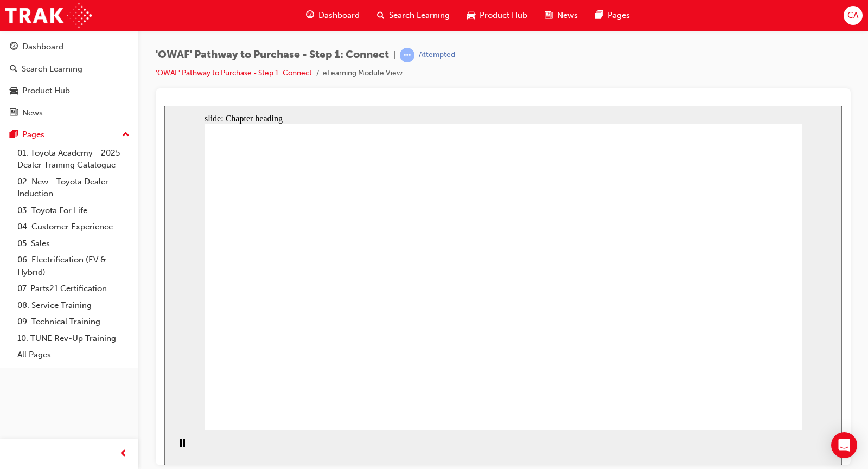 The height and width of the screenshot is (469, 868). I want to click on div: Search Learning, so click(52, 69).